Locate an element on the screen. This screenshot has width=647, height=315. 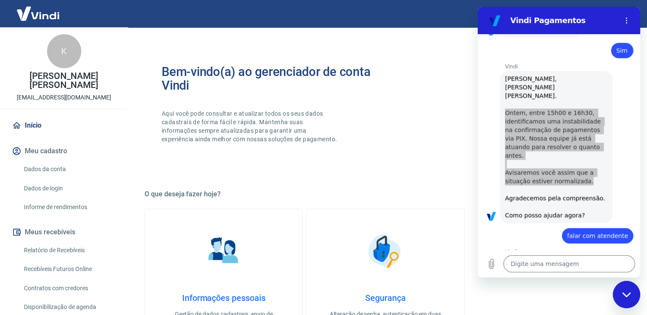
img: Informações pessoais is located at coordinates (224, 251).